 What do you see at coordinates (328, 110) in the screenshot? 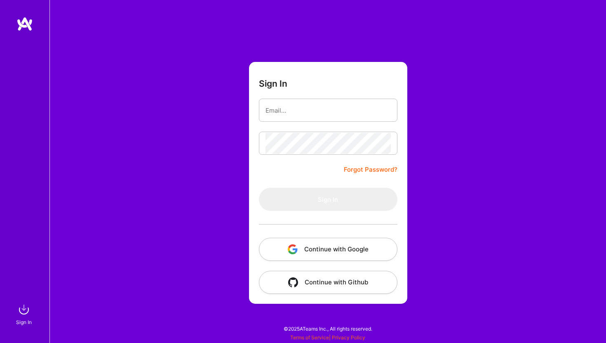
I see `input: Email...` at bounding box center [328, 110].